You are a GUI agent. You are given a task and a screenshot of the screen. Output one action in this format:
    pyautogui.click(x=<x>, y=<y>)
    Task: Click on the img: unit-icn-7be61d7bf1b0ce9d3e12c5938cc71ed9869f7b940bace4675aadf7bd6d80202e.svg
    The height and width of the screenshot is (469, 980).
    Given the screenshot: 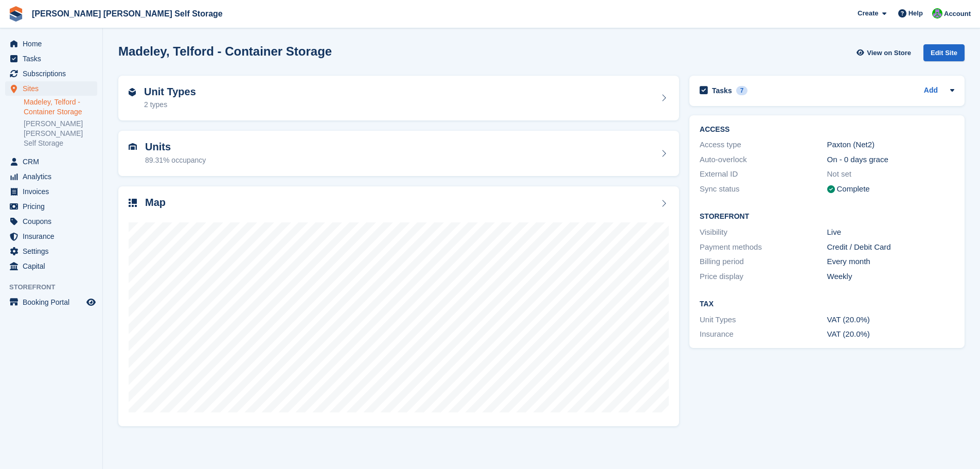 What is the action you would take?
    pyautogui.click(x=133, y=147)
    